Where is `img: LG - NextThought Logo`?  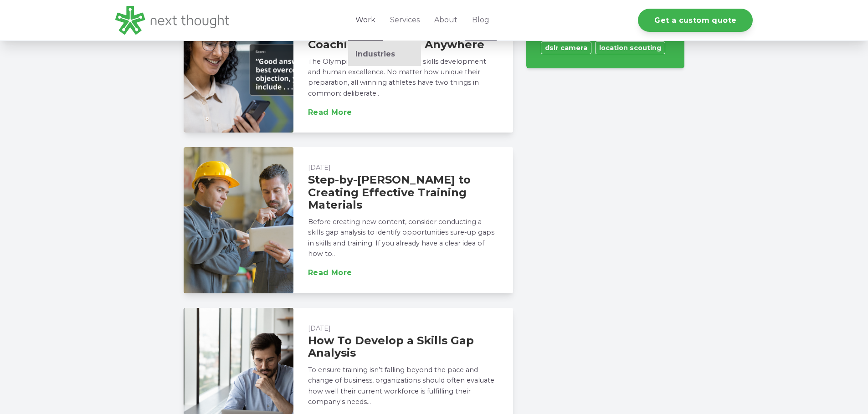 img: LG - NextThought Logo is located at coordinates (172, 20).